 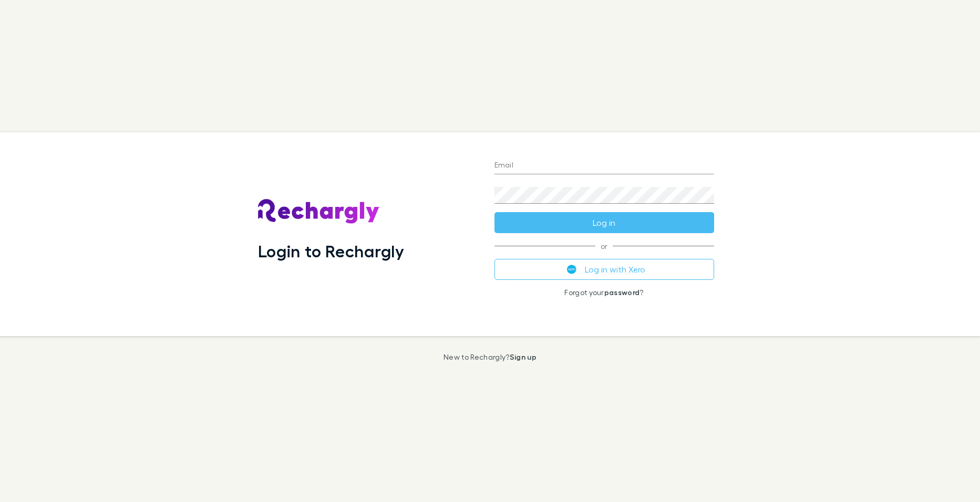 I want to click on a: Sign up, so click(x=523, y=356).